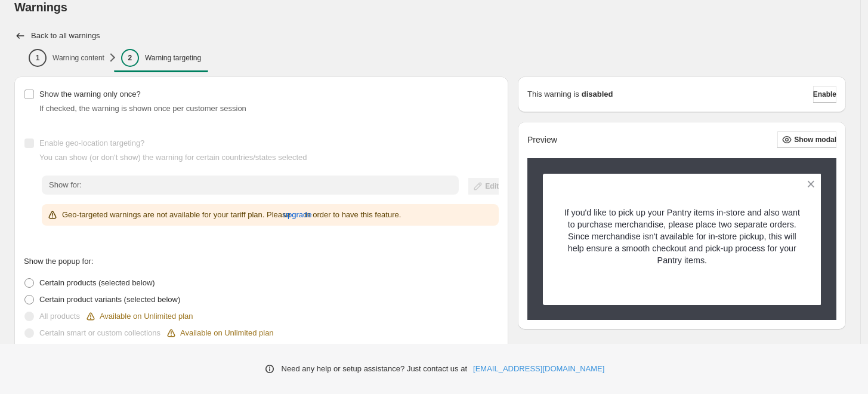 This screenshot has height=394, width=868. Describe the element at coordinates (92, 142) in the screenshot. I see `span: Enable geo-location targeting?` at that location.